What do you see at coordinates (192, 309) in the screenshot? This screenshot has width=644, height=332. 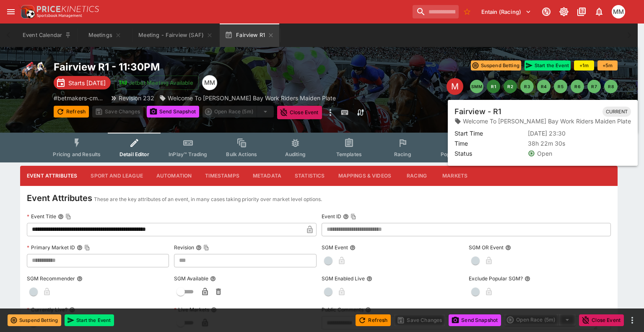 I see `p: Live Markets` at bounding box center [192, 309].